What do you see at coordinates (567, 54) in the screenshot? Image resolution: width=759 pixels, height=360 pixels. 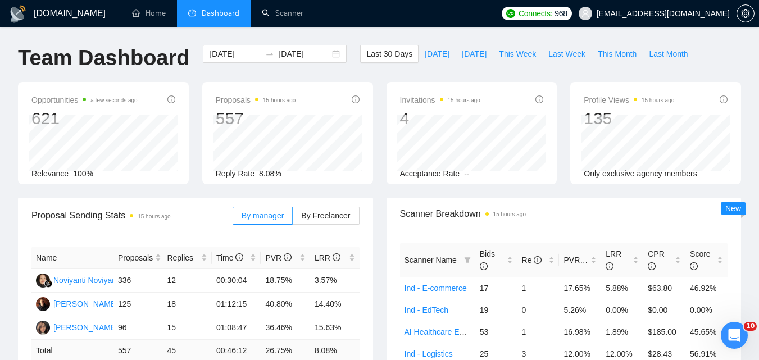 I see `button: Last Week` at bounding box center [567, 54].